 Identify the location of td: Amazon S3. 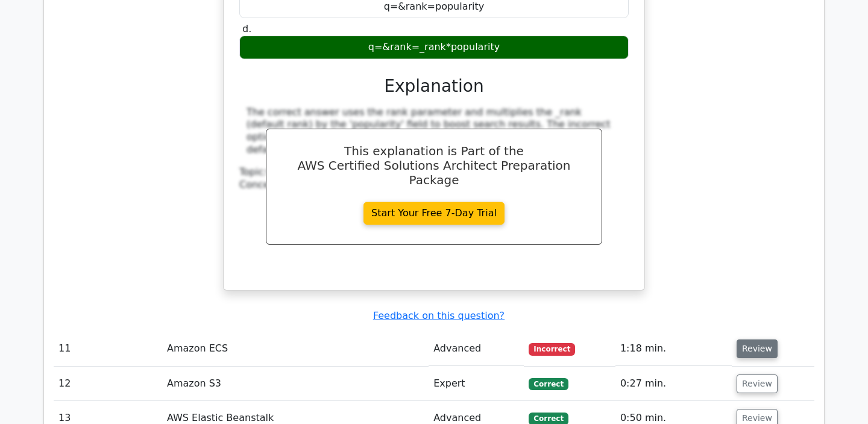
(296, 383).